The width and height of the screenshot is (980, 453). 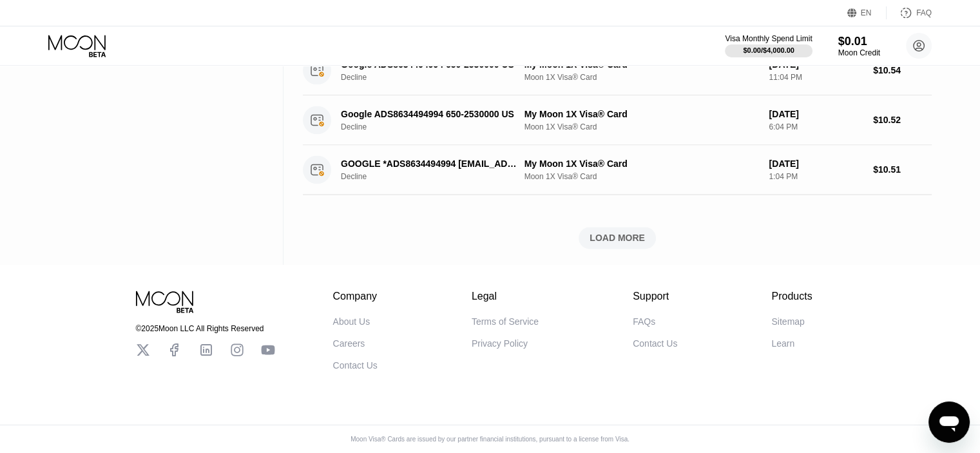 What do you see at coordinates (654, 296) in the screenshot?
I see `div: Support` at bounding box center [654, 296].